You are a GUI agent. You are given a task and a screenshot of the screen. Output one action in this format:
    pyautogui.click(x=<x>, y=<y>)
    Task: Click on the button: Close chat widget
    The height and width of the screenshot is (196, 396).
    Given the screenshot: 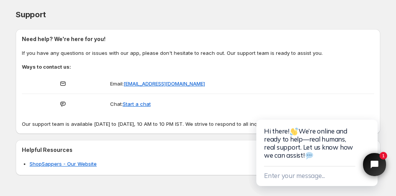 What is the action you would take?
    pyautogui.click(x=126, y=79)
    